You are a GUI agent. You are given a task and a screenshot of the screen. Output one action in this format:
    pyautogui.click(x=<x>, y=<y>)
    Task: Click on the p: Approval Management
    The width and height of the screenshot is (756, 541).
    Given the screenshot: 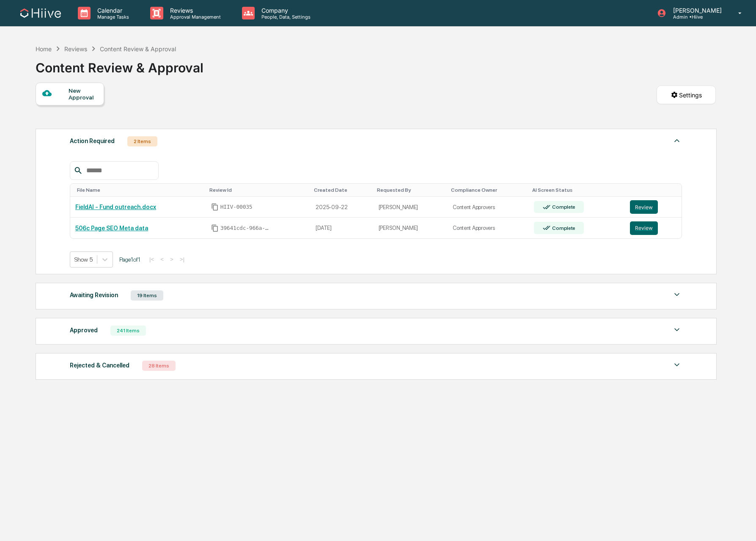 What is the action you would take?
    pyautogui.click(x=194, y=17)
    